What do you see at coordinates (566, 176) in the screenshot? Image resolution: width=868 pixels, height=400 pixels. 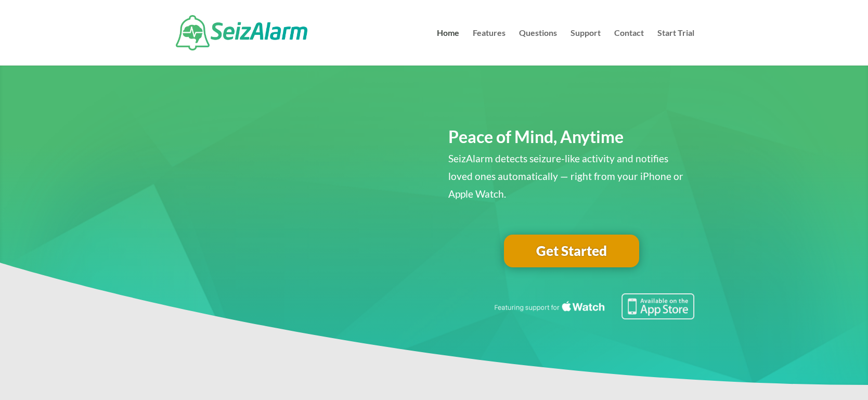 I see `span: SeizAlarm detects seizure-like activity and notifies loved ones automatically — right from your i...` at bounding box center [566, 176].